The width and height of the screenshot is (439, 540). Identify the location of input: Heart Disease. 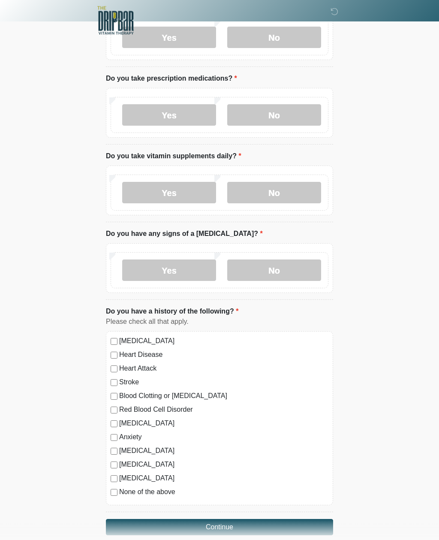
(114, 355).